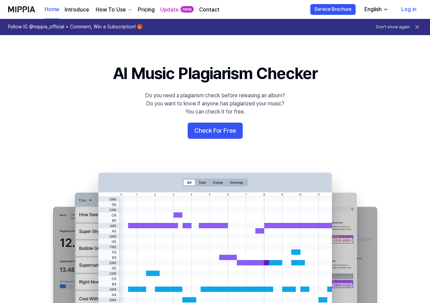  What do you see at coordinates (52, 9) in the screenshot?
I see `a: Home` at bounding box center [52, 9].